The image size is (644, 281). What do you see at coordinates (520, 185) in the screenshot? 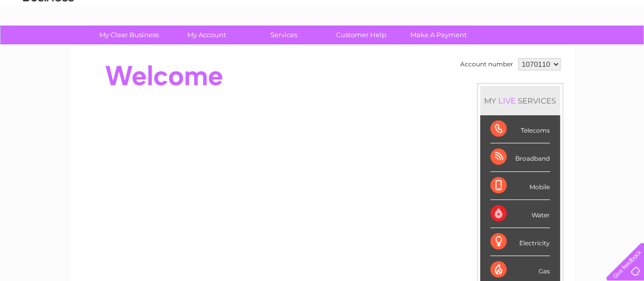
I see `div: Mobile` at bounding box center [520, 185].